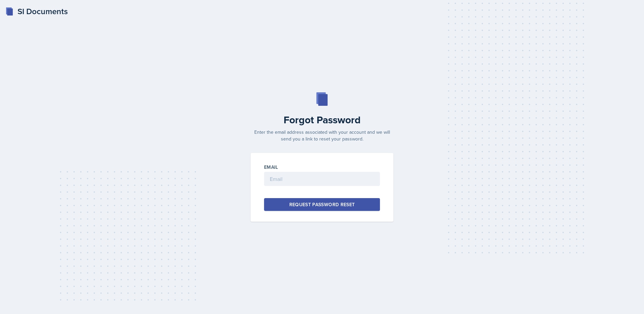 The width and height of the screenshot is (644, 314). What do you see at coordinates (322, 179) in the screenshot?
I see `input: Email` at bounding box center [322, 179].